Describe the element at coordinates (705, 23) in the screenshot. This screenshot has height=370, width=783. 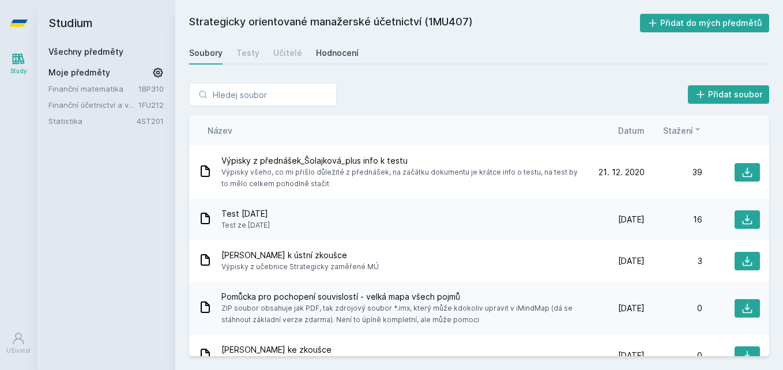
I see `button: Přidat do mých předmětů` at that location.